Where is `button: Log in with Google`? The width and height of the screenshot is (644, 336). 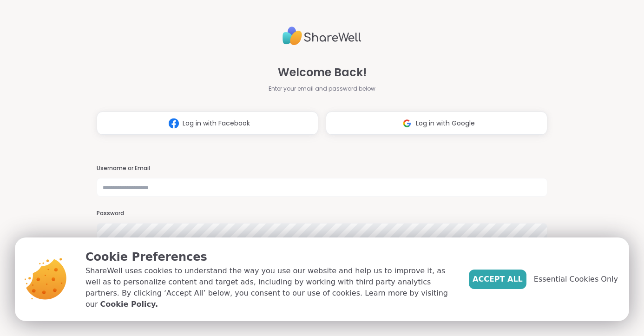 button: Log in with Google is located at coordinates (437, 123).